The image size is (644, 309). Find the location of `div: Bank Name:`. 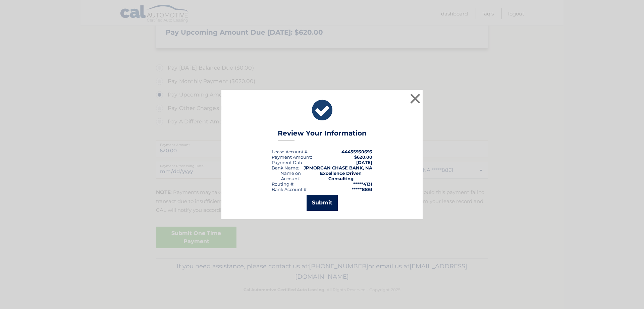

div: Bank Name: is located at coordinates (285, 168).